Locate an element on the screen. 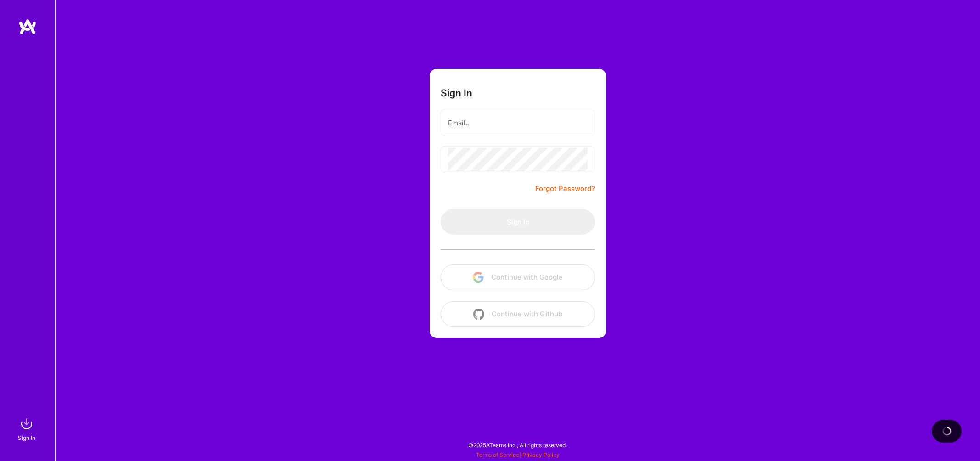 This screenshot has width=980, height=461. a: Privacy Policy is located at coordinates (541, 454).